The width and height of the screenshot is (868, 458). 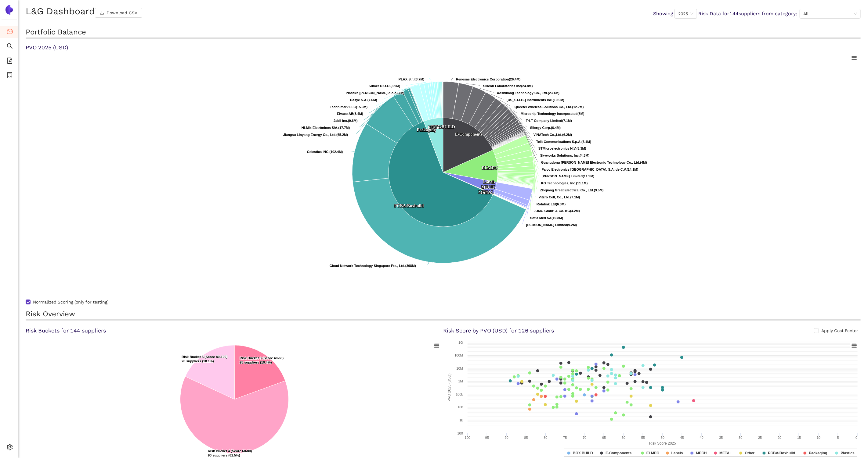 What do you see at coordinates (367, 266) in the screenshot?
I see `tspan: Cloud Network Technology Singapore Pte., Ltd.` at bounding box center [367, 266].